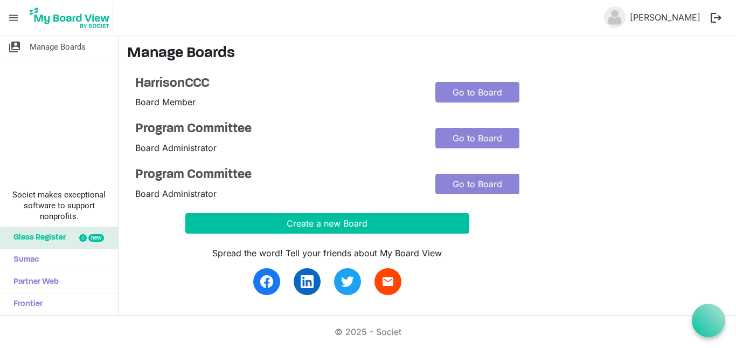 This screenshot has width=736, height=348. Describe the element at coordinates (25, 304) in the screenshot. I see `span: Frontier` at that location.